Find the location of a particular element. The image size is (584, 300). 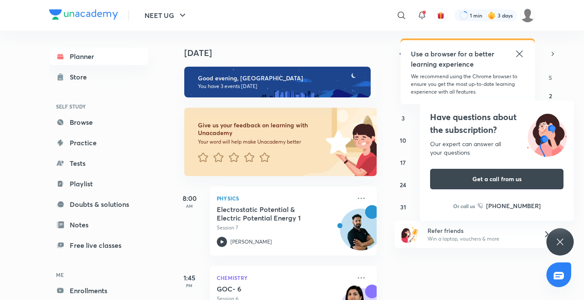

img: streak is located at coordinates (492, 15).